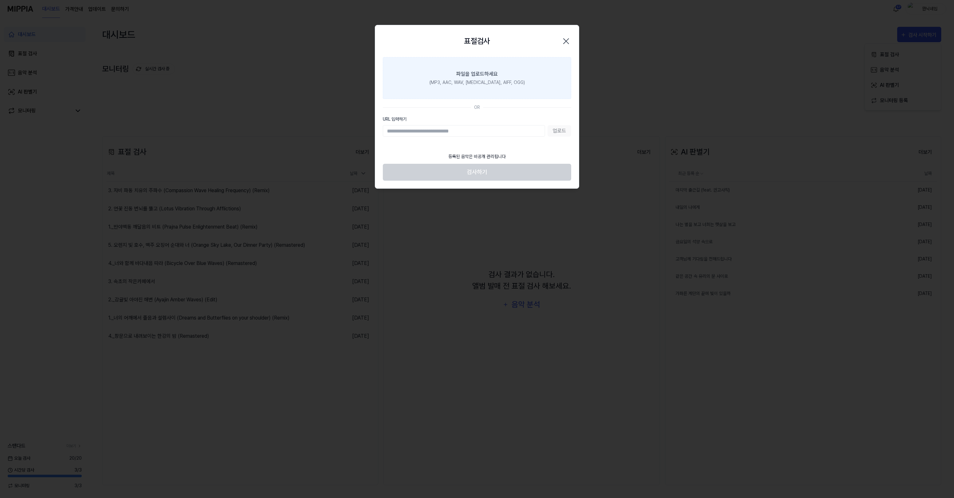 Image resolution: width=954 pixels, height=498 pixels. Describe the element at coordinates (477, 74) in the screenshot. I see `div: 파일을 업로드하세요` at that location.